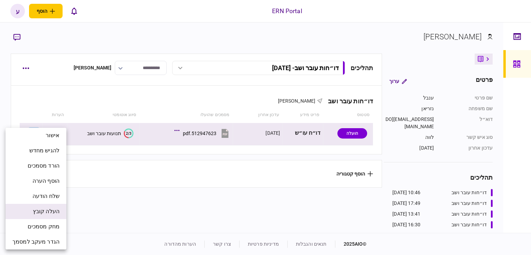  Describe the element at coordinates (46, 181) in the screenshot. I see `span: הוסף הערה` at that location.